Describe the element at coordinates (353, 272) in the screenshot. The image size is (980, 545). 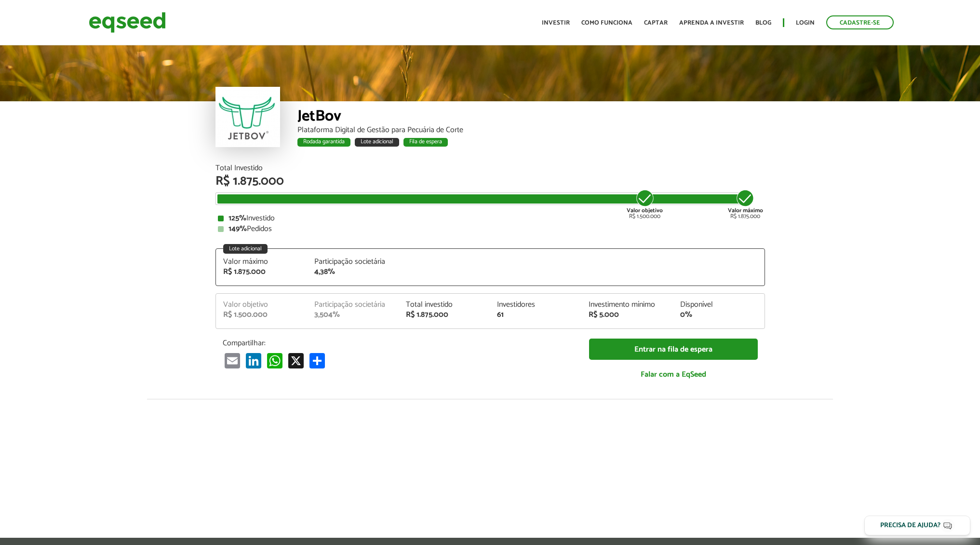
I see `div: 4,38%` at that location.